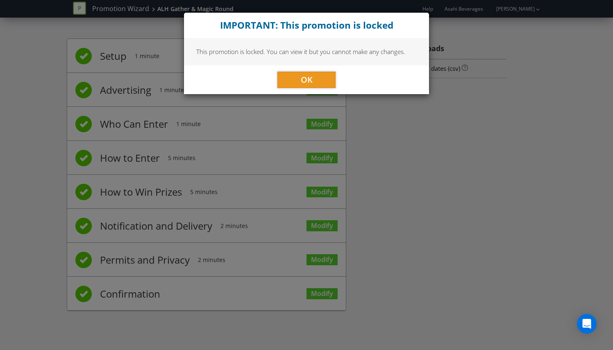 The height and width of the screenshot is (350, 613). What do you see at coordinates (306, 52) in the screenshot?
I see `div: This promotion is locked. You can view it but you cannot make any changes.` at bounding box center [306, 52].